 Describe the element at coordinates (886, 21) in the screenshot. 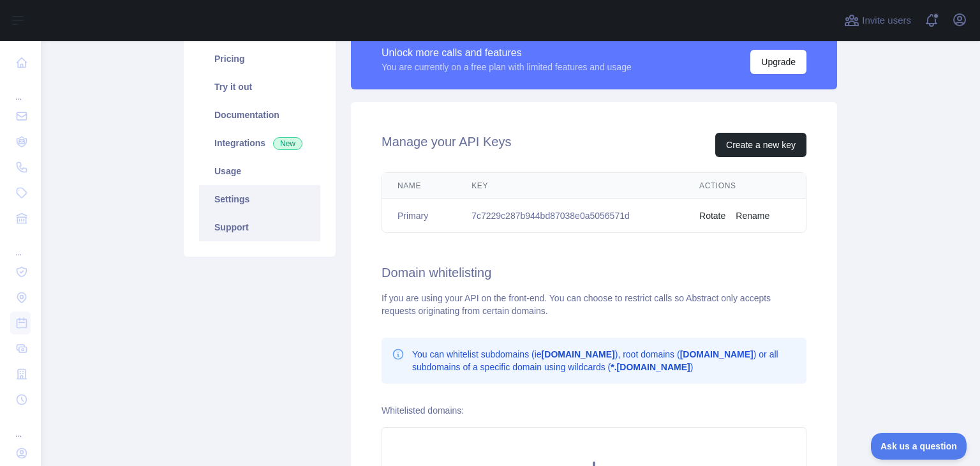

I see `span: Invite users` at that location.